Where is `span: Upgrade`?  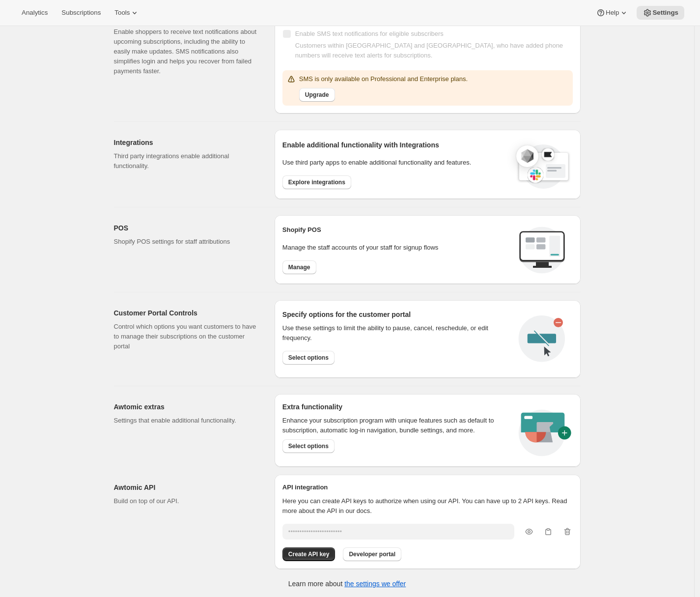
span: Upgrade is located at coordinates (317, 95).